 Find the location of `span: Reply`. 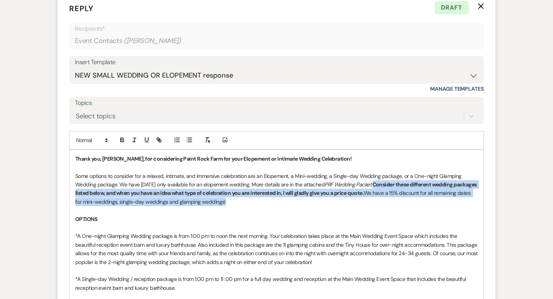

span: Reply is located at coordinates (81, 8).